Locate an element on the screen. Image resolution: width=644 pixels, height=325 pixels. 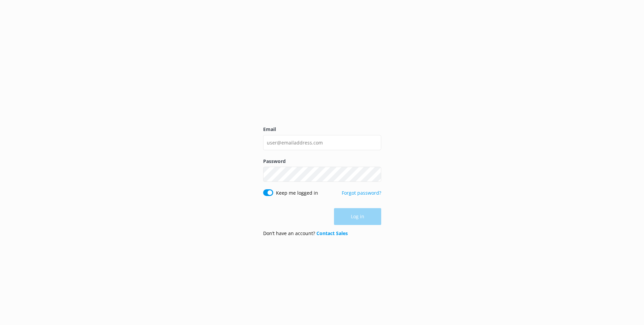
label: Password is located at coordinates (322, 161).